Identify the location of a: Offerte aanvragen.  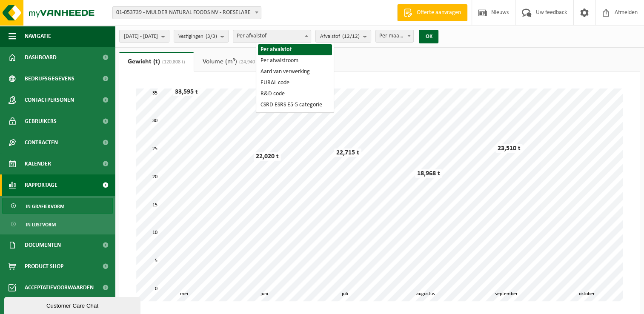
(432, 13).